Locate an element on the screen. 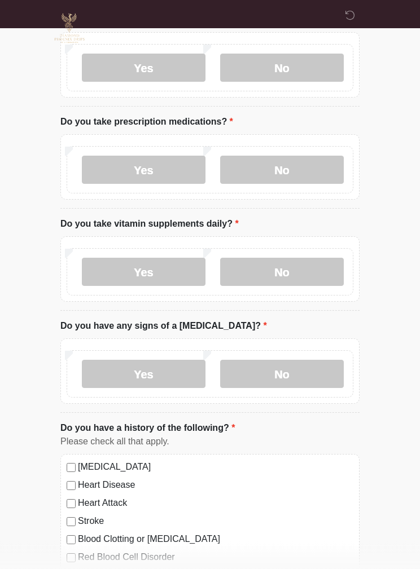 Image resolution: width=420 pixels, height=569 pixels. div: Please check all that apply. is located at coordinates (210, 442).